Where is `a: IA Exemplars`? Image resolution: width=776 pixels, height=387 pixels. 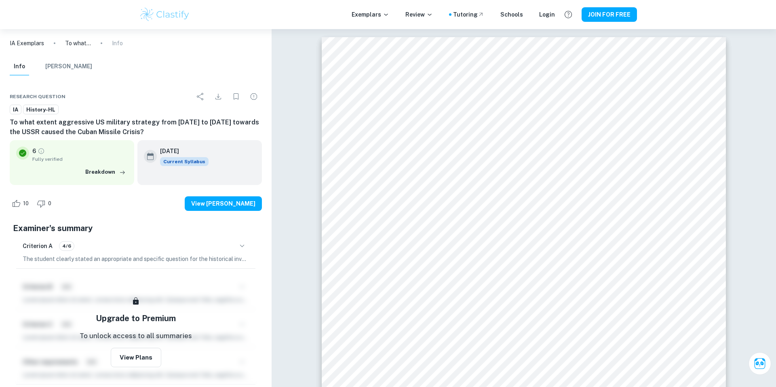 a: IA Exemplars is located at coordinates (27, 43).